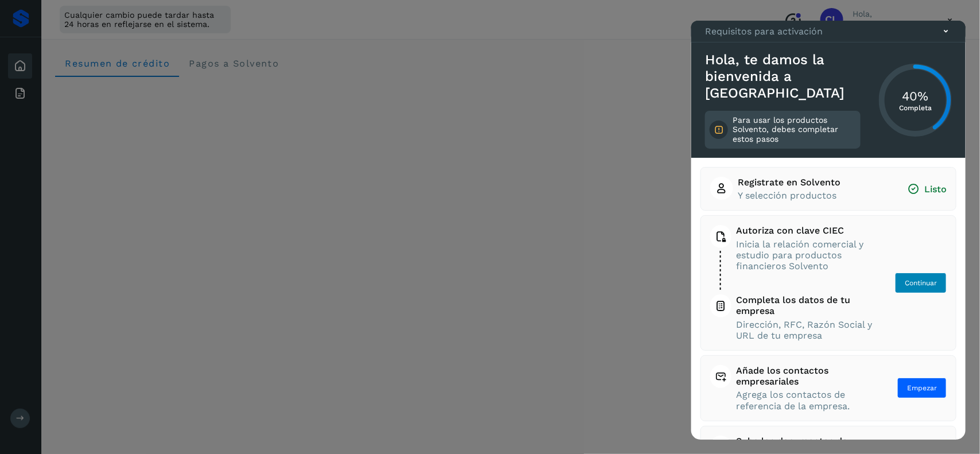 The image size is (980, 454). What do you see at coordinates (921, 283) in the screenshot?
I see `button: Continuar` at bounding box center [921, 283].